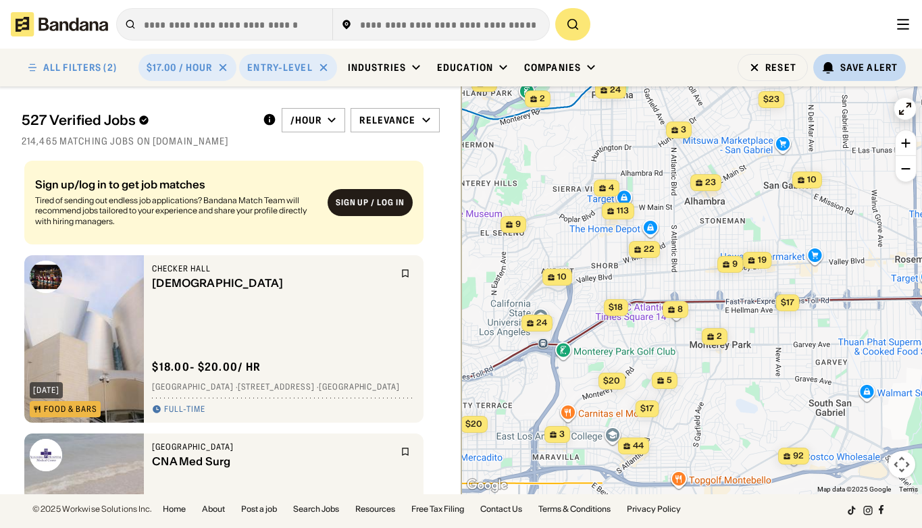 The image size is (922, 528). Describe the element at coordinates (272, 461) in the screenshot. I see `div: CNA Med Surg` at that location.